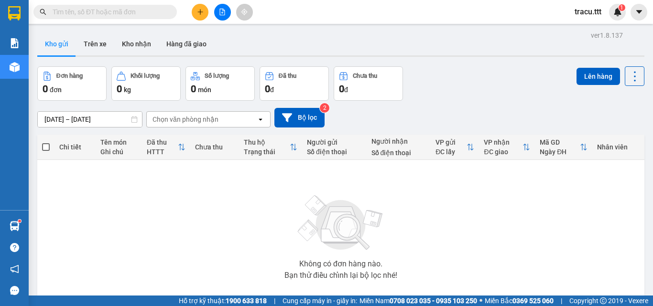  What do you see at coordinates (146, 84) in the screenshot?
I see `button: Khối lượng0kg` at bounding box center [146, 84].